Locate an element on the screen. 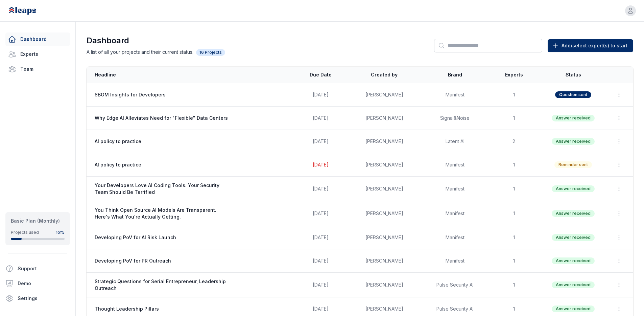 This screenshot has width=644, height=316. h1: Dashboard is located at coordinates (250, 40).